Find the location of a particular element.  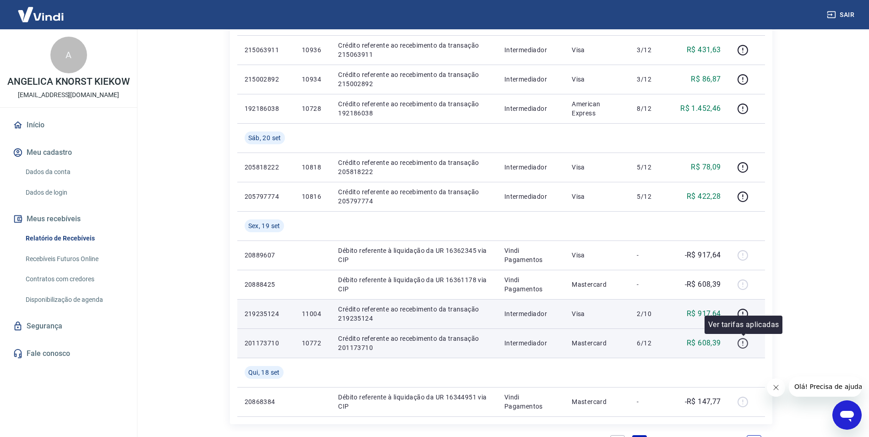

p: R$ 1.452,46 is located at coordinates (701, 109).